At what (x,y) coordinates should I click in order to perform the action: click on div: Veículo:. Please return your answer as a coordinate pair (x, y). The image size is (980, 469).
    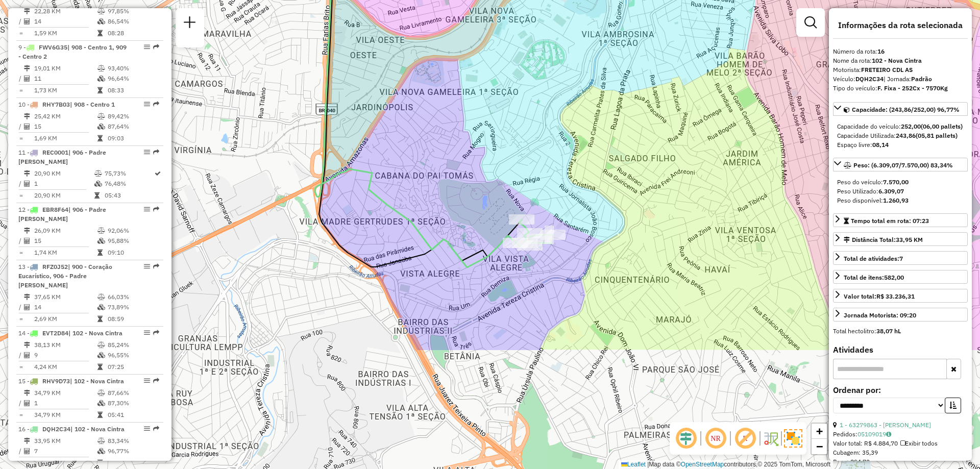
    Looking at the image, I should click on (901, 79).